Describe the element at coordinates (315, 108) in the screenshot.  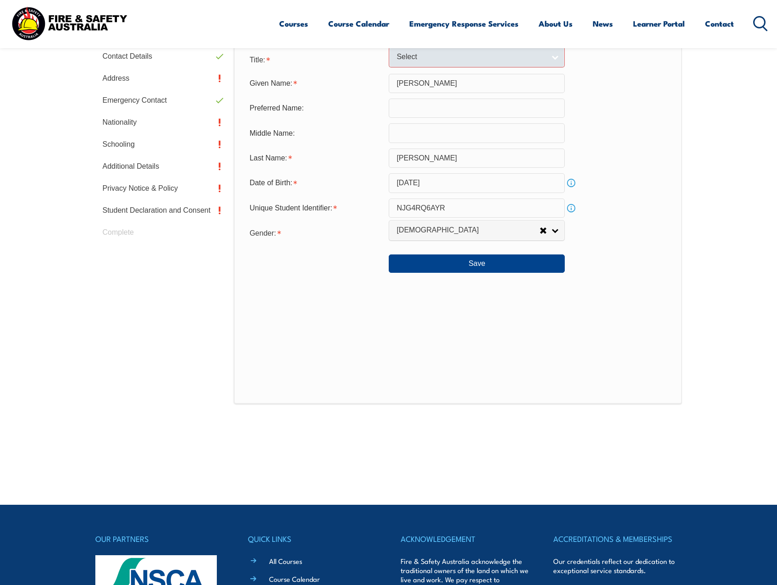
I see `div: Preferred Name:` at that location.